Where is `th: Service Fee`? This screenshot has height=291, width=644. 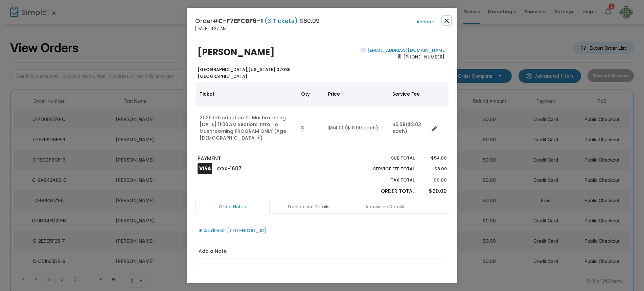
th: Service Fee is located at coordinates (408, 94).